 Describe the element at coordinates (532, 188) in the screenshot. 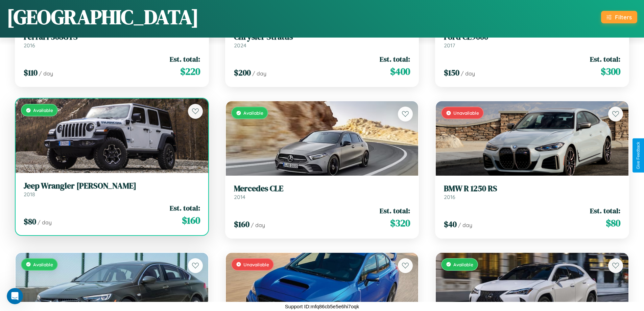

I see `h3: BMW R 1250 RS` at that location.